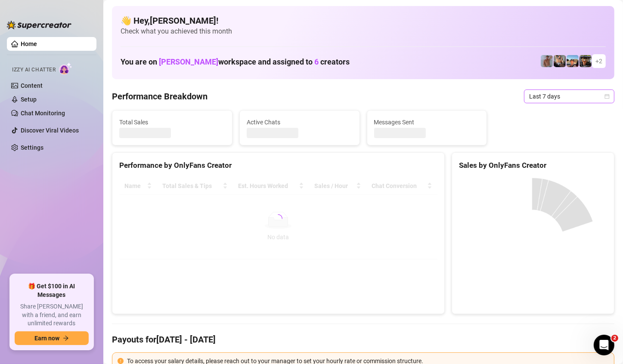 This screenshot has height=364, width=623. Describe the element at coordinates (560, 61) in the screenshot. I see `img: George` at that location.